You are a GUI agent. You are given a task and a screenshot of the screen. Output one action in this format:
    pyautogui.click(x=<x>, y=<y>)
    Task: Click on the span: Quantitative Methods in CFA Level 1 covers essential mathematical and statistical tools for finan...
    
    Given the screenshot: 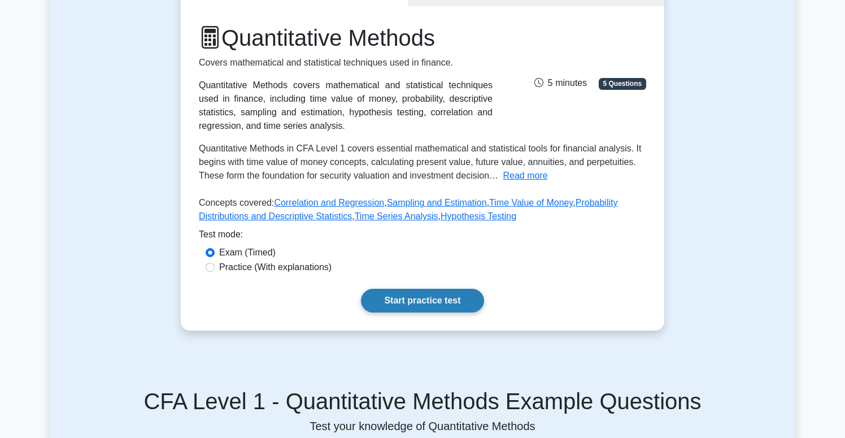 What is the action you would take?
    pyautogui.click(x=420, y=162)
    